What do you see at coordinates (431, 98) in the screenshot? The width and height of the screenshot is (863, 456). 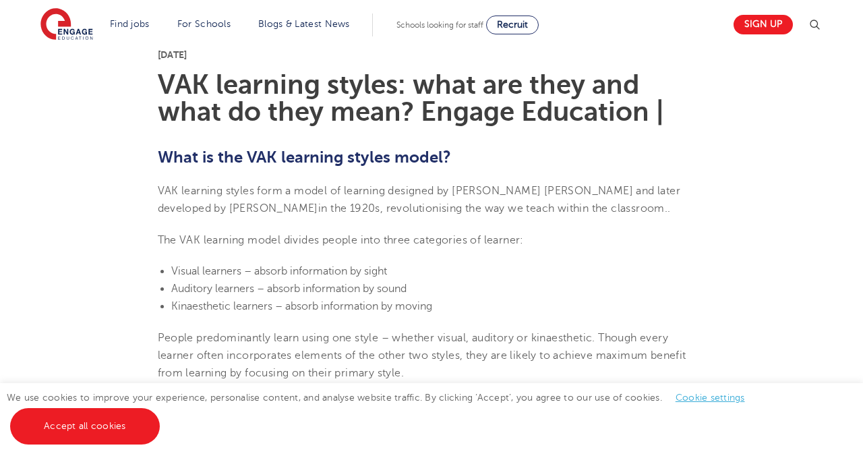 I see `h1: VAK learning styles: what are they and what do they mean? Engage Education |` at bounding box center [431, 98].